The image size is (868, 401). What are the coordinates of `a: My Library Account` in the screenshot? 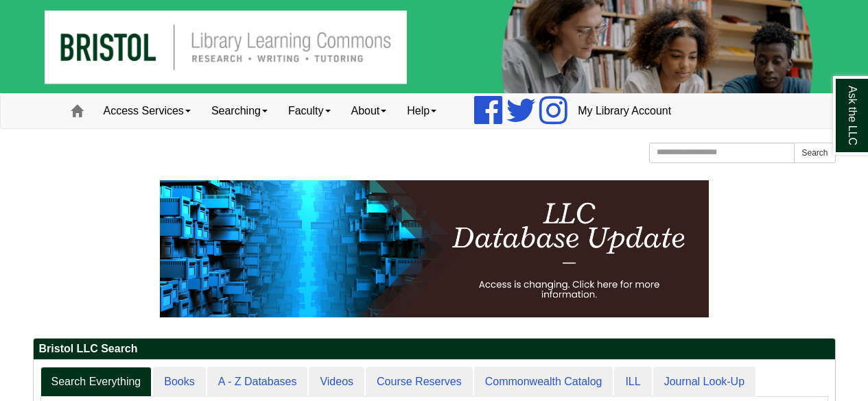 It's located at (624, 111).